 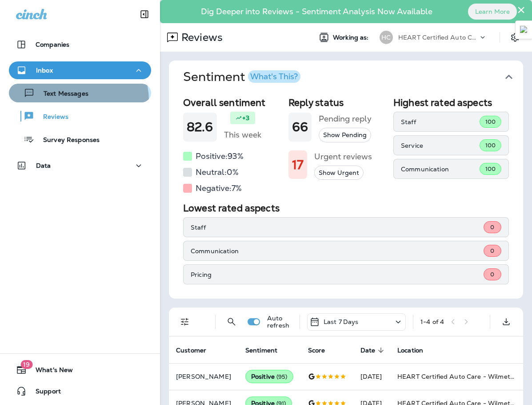 I want to click on h5: Negative: 7 %, so click(x=219, y=188).